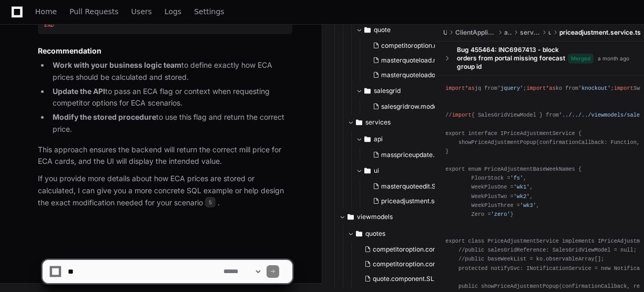 The image size is (644, 292). What do you see at coordinates (522, 187) in the screenshot?
I see `span: 'wk1'` at bounding box center [522, 187].